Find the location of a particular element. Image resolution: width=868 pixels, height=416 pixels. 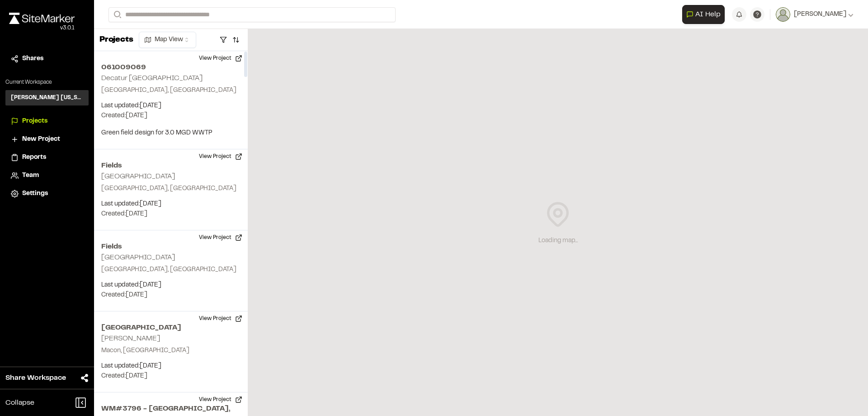

span: New Project is located at coordinates (41, 139).